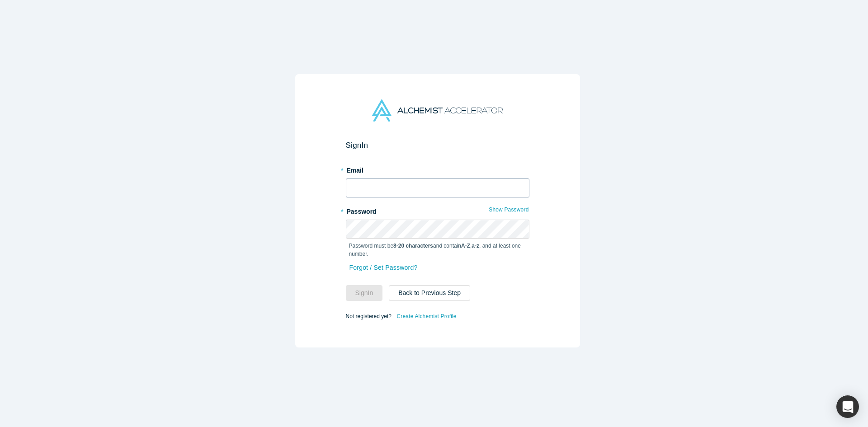  What do you see at coordinates (438, 145) in the screenshot?
I see `h2: Sign In` at bounding box center [438, 145].